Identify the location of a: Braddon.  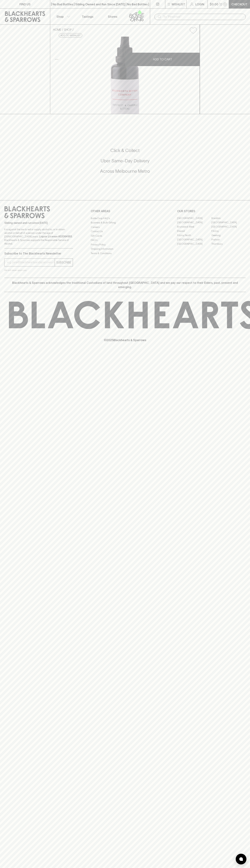
(229, 218).